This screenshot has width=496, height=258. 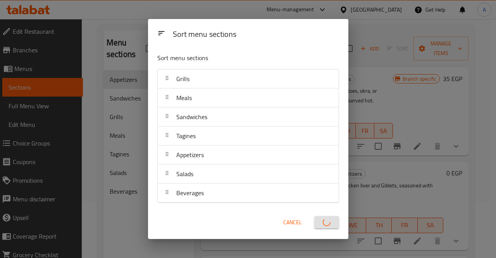 I want to click on div: Sort menu sections, so click(x=256, y=35).